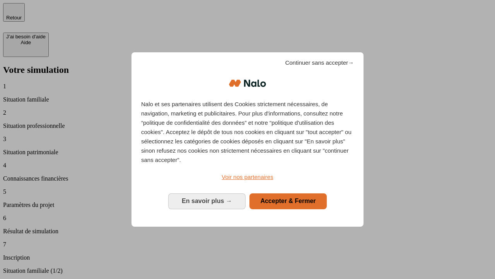 This screenshot has width=495, height=279. Describe the element at coordinates (207, 201) in the screenshot. I see `button: En savoir plus: Configurer vos consentements` at that location.